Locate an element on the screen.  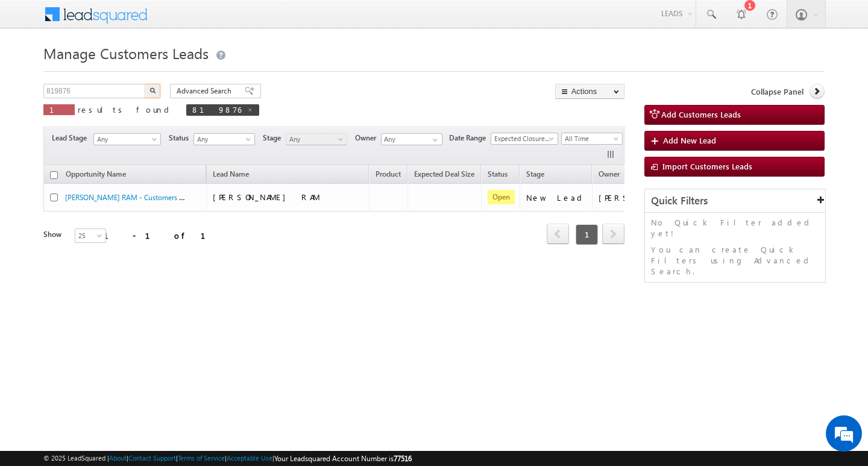
input: Type to Search is located at coordinates (412, 139).